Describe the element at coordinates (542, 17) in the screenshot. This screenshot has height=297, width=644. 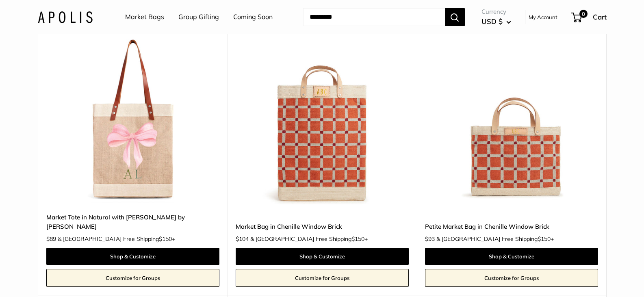
I see `a: My Account` at that location.